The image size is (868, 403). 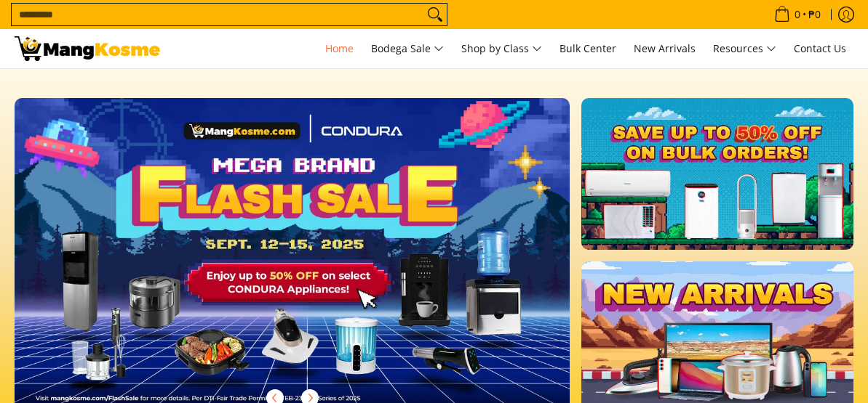 I want to click on a: Bulk Center, so click(x=588, y=49).